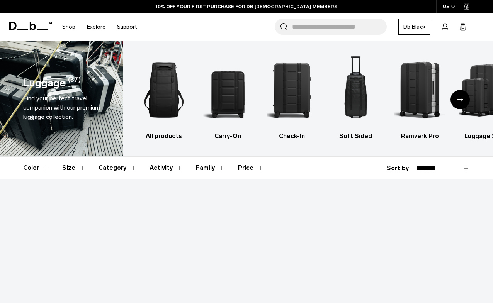 The height and width of the screenshot is (303, 493). What do you see at coordinates (228, 136) in the screenshot?
I see `h3: Carry-On` at bounding box center [228, 136].